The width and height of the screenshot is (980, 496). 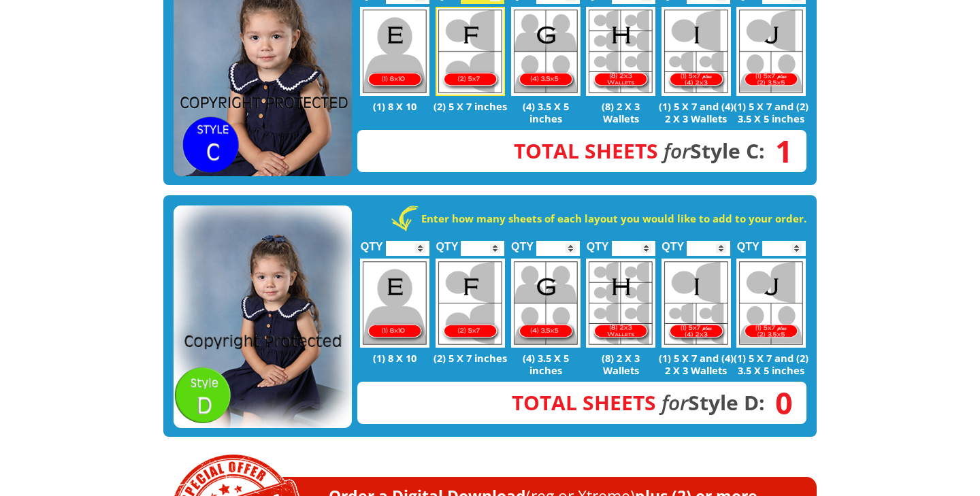 I want to click on strong: Enter how many sheets of each layout you would like to add to your order., so click(x=614, y=218).